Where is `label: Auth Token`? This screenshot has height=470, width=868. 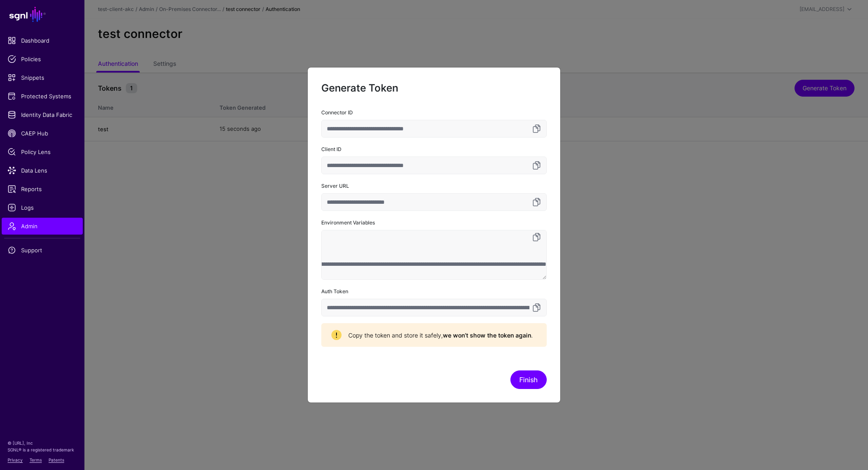 label: Auth Token is located at coordinates (335, 292).